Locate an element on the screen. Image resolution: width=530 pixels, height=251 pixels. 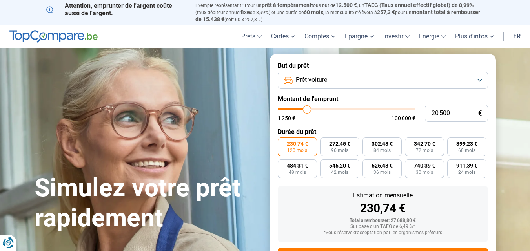
p: Attention, emprunter de l'argent coûte aussi de l'argent. is located at coordinates (116, 9).